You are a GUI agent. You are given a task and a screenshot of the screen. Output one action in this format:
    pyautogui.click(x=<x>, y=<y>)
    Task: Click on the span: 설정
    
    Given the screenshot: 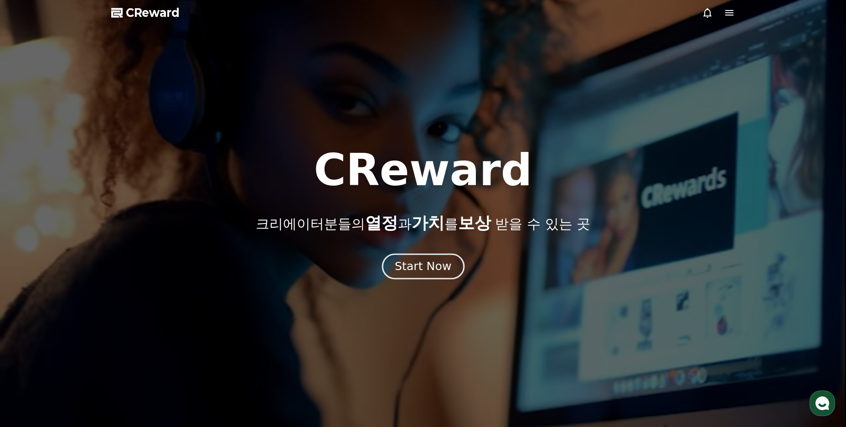 What is the action you would take?
    pyautogui.click(x=146, y=306)
    